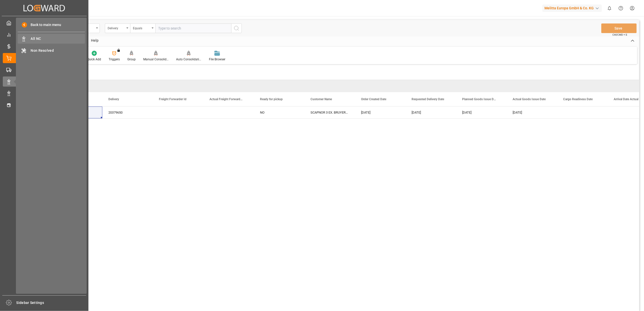 The height and width of the screenshot is (311, 644). What do you see at coordinates (428, 99) in the screenshot?
I see `span: Requested Delivery Date` at bounding box center [428, 99].